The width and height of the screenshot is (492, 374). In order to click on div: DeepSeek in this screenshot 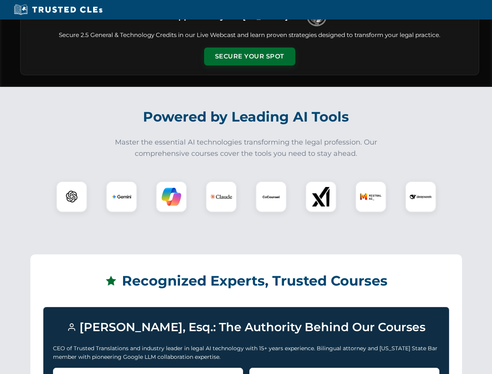, I will do `click(421, 197)`.